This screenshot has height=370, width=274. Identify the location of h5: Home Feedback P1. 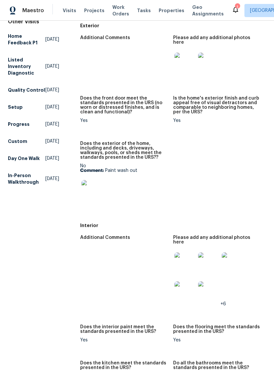
(27, 39).